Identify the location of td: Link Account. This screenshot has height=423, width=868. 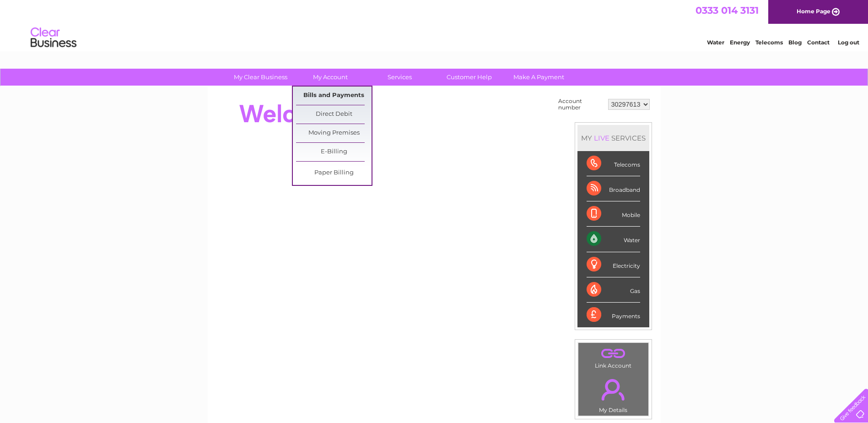
(613, 357).